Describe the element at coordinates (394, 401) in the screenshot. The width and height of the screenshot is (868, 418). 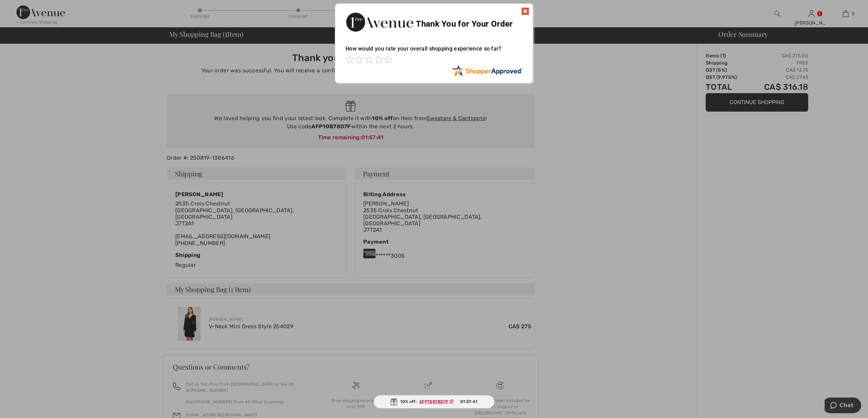
I see `img: Gift.svg` at that location.